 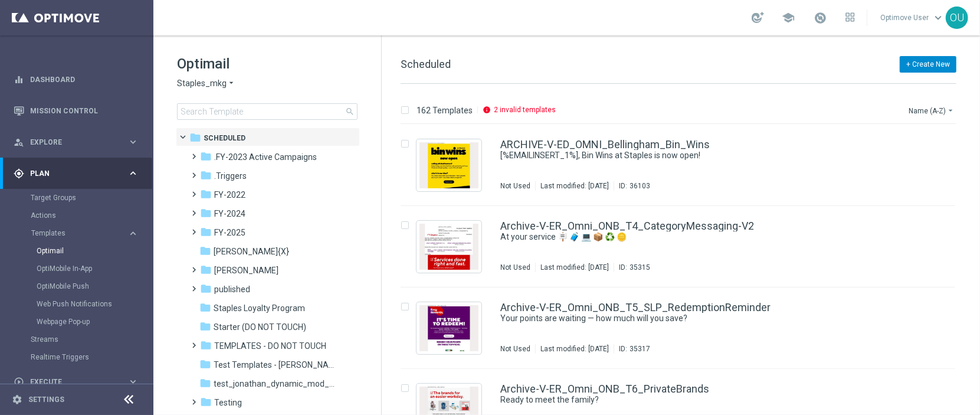 I want to click on div: Templates, so click(x=79, y=233).